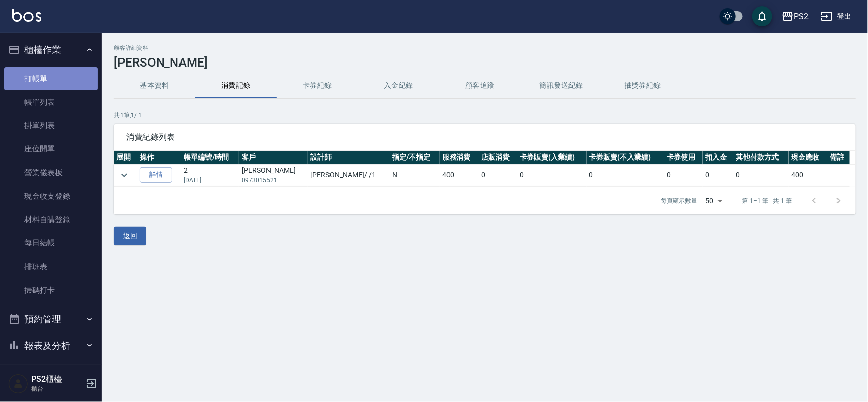 The image size is (868, 402). Describe the element at coordinates (51, 125) in the screenshot. I see `a: 掛單列表` at that location.